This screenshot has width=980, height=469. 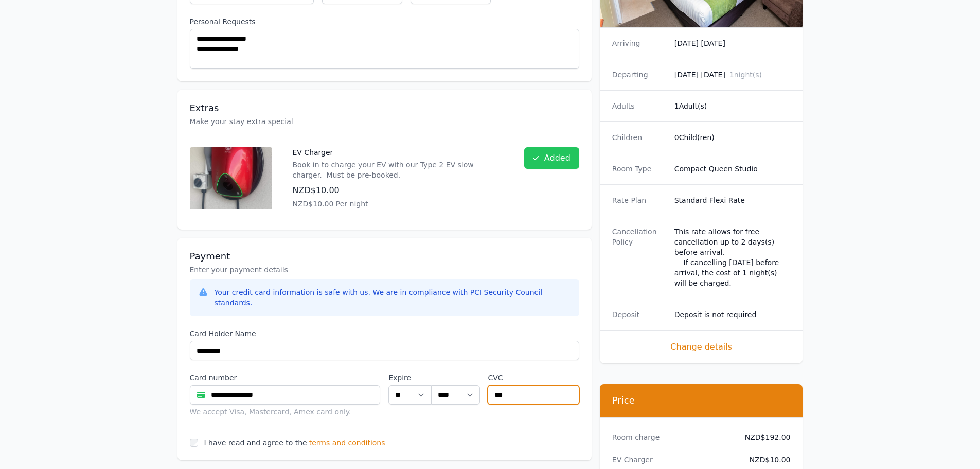 I want to click on dt: Rate Plan, so click(x=639, y=200).